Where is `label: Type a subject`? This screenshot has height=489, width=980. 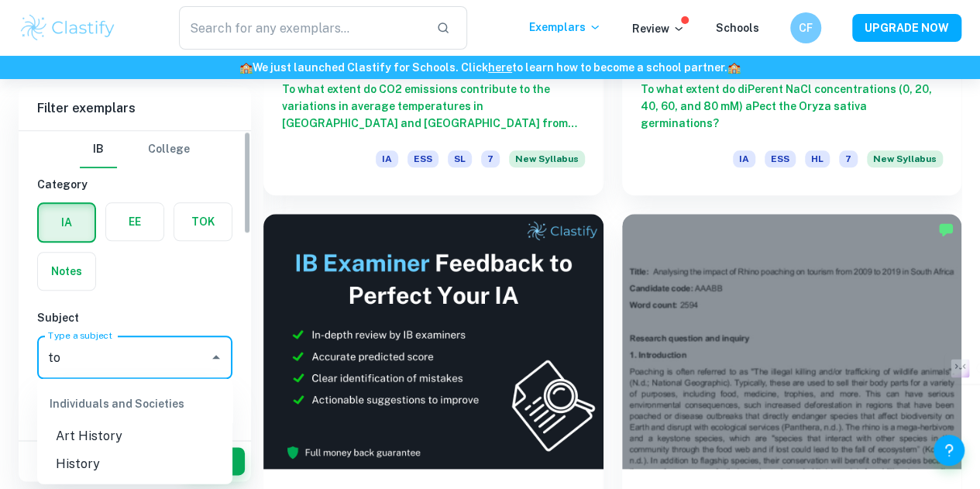
label: Type a subject is located at coordinates (80, 334).